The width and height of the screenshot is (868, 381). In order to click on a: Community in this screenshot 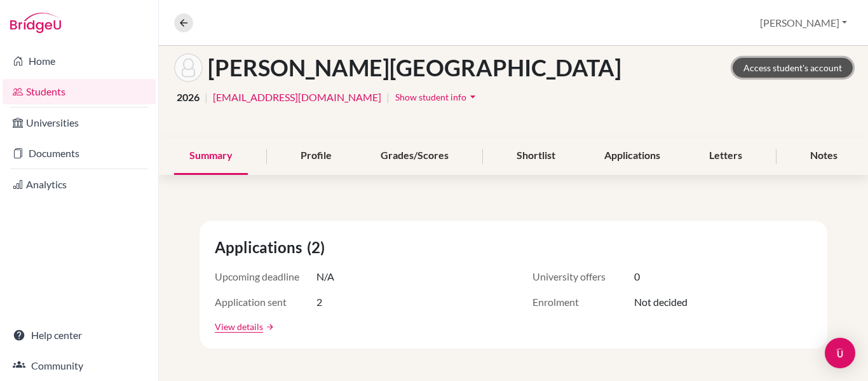, I will do `click(79, 366)`.